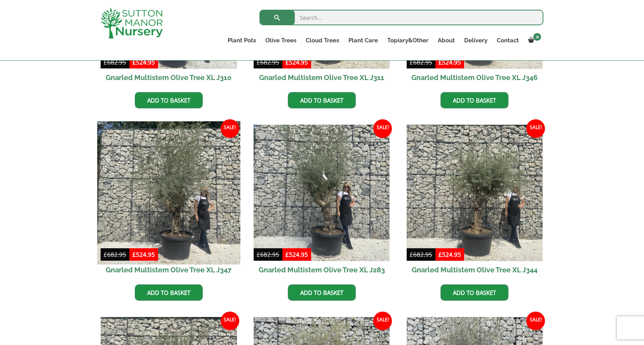  Describe the element at coordinates (168, 100) in the screenshot. I see `a: Add to basket: “Gnarled Multistem Olive Tree XL J310”` at that location.